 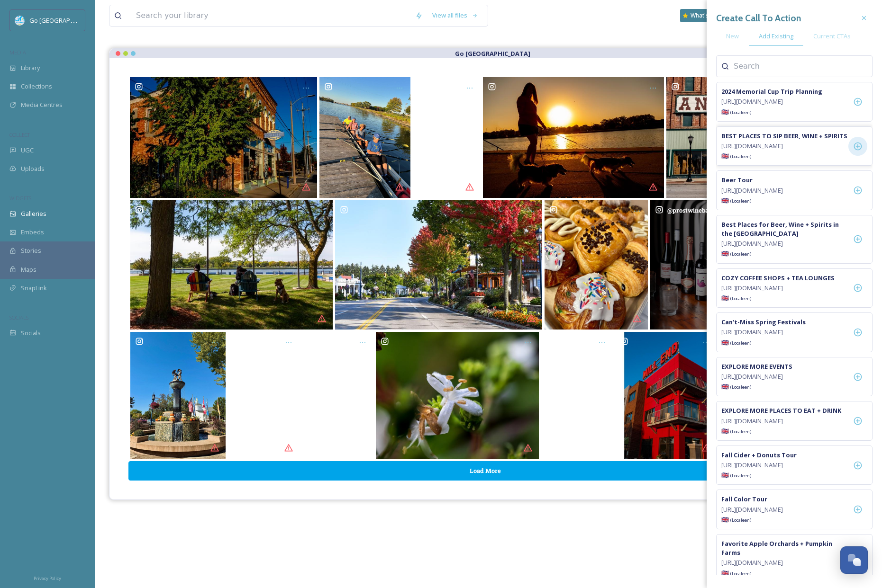 I want to click on span: Uploads, so click(x=33, y=168).